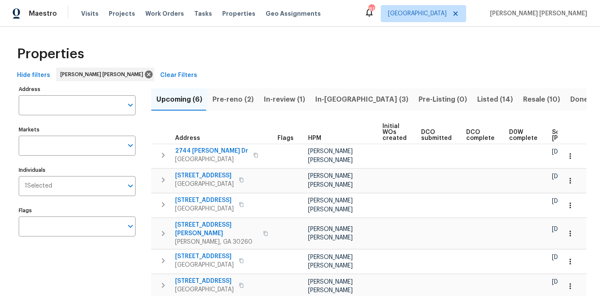 This screenshot has height=296, width=600. What do you see at coordinates (285, 138) in the screenshot?
I see `span: Flags` at bounding box center [285, 138].